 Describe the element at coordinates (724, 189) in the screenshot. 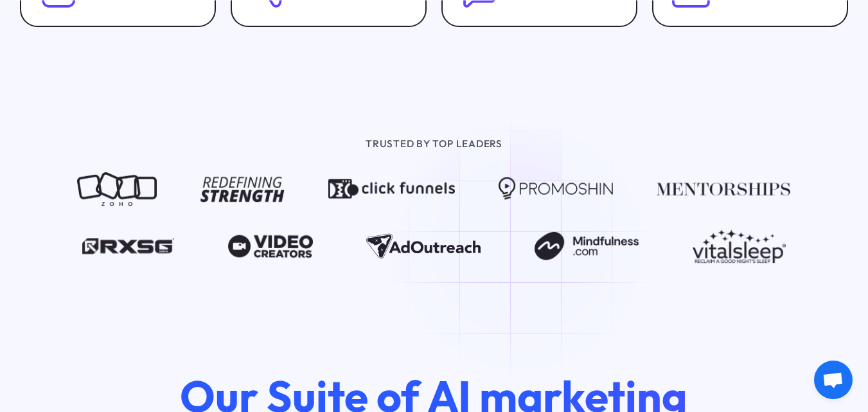

I see `img: Mentorships` at that location.